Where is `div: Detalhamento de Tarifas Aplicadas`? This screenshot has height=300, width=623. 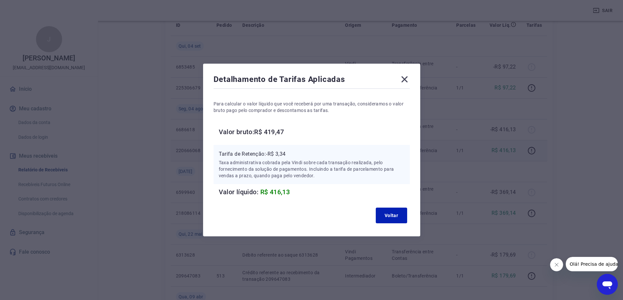 div: Detalhamento de Tarifas Aplicadas is located at coordinates (311, 81).